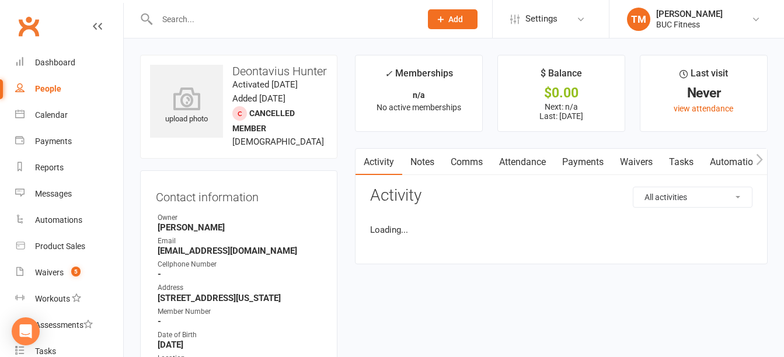  What do you see at coordinates (69, 194) in the screenshot?
I see `a: Messages` at bounding box center [69, 194].